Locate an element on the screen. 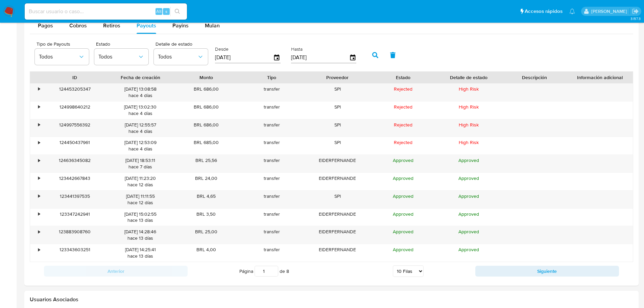 Image resolution: width=644 pixels, height=308 pixels. span: Alt is located at coordinates (159, 11).